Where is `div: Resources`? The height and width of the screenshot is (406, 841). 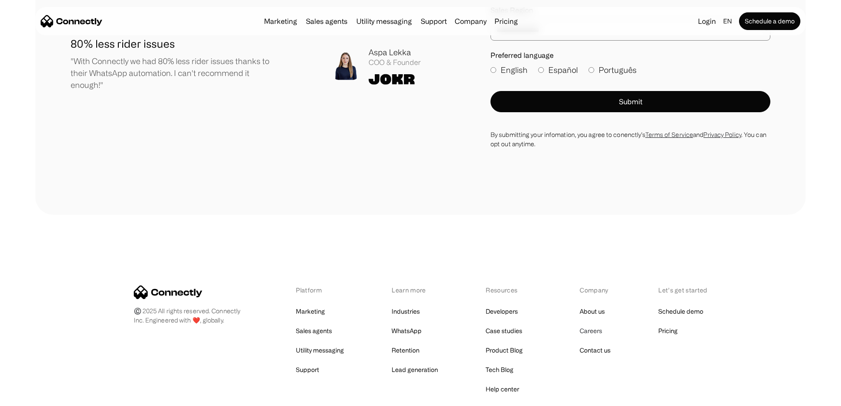
div: Resources is located at coordinates (509, 290).